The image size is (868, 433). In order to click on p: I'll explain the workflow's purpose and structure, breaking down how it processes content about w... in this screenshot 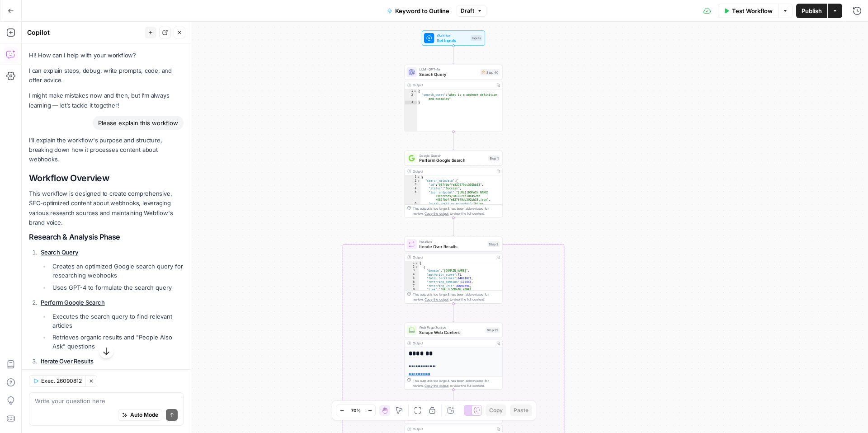, I will do `click(106, 150)`.